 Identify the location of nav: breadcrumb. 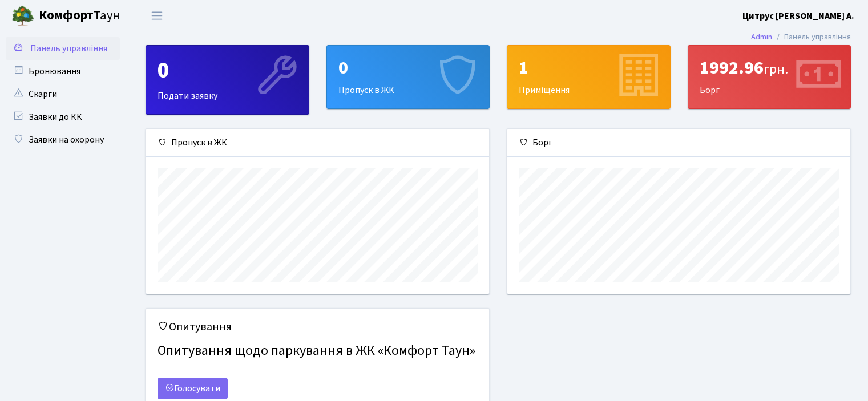
(801, 37).